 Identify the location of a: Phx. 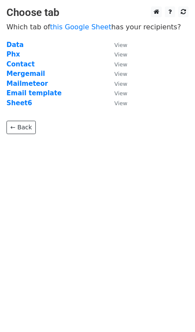
(13, 54).